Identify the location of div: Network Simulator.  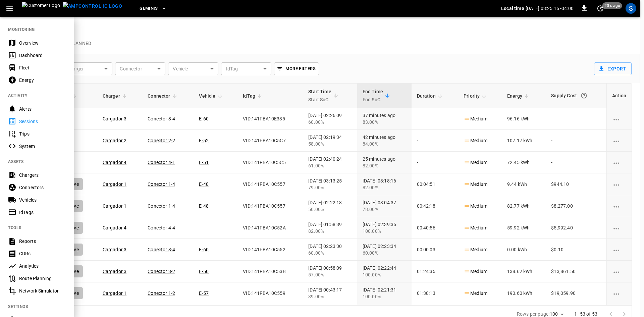
(42, 291).